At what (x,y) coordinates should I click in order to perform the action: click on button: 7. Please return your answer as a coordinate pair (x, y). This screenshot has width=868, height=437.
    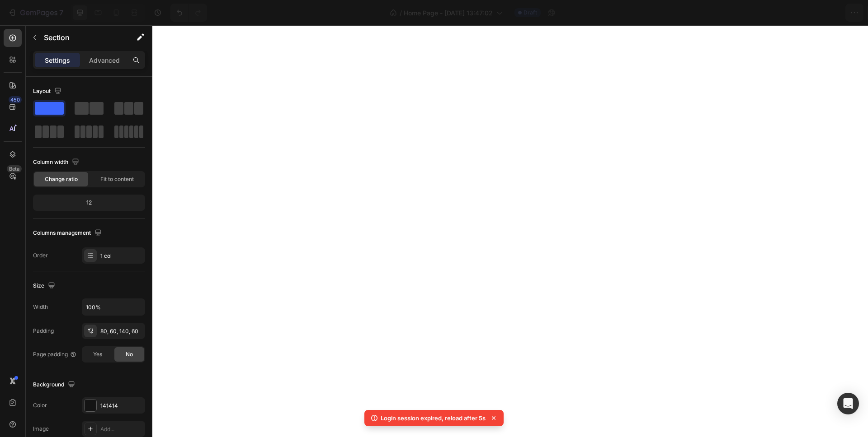
    Looking at the image, I should click on (35, 13).